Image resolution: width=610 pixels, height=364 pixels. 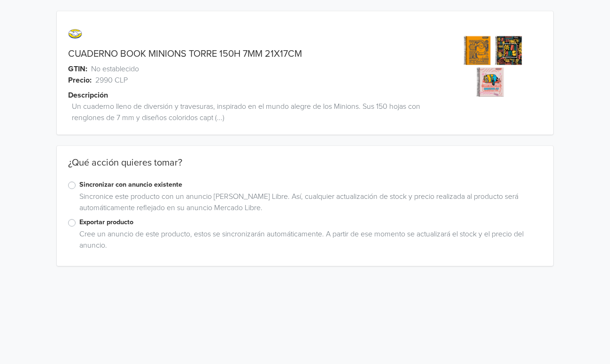 I want to click on span: Precio:, so click(x=80, y=80).